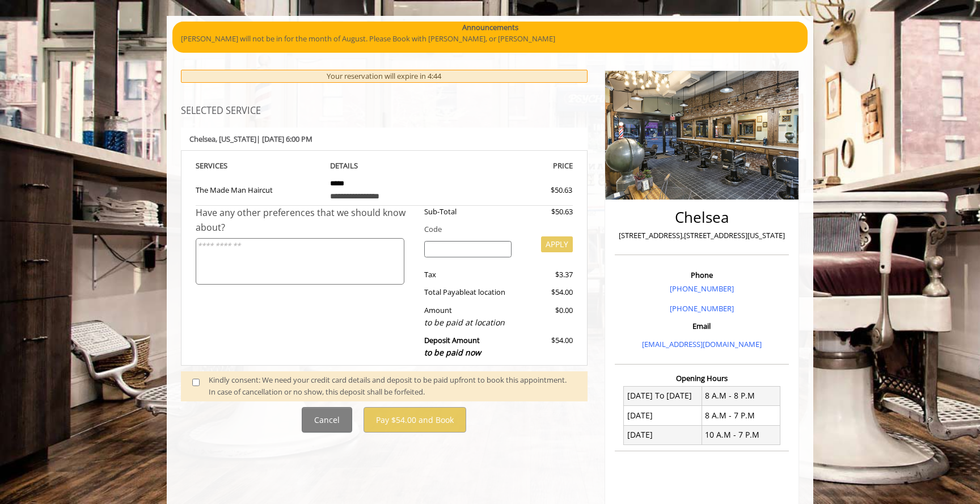 This screenshot has width=980, height=504. I want to click on span: S, so click(225, 166).